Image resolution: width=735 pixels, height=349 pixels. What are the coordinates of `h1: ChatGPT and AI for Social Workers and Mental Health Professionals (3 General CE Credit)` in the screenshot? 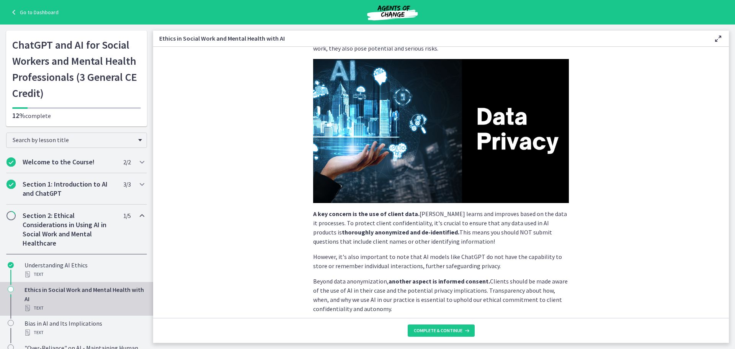 It's located at (77, 69).